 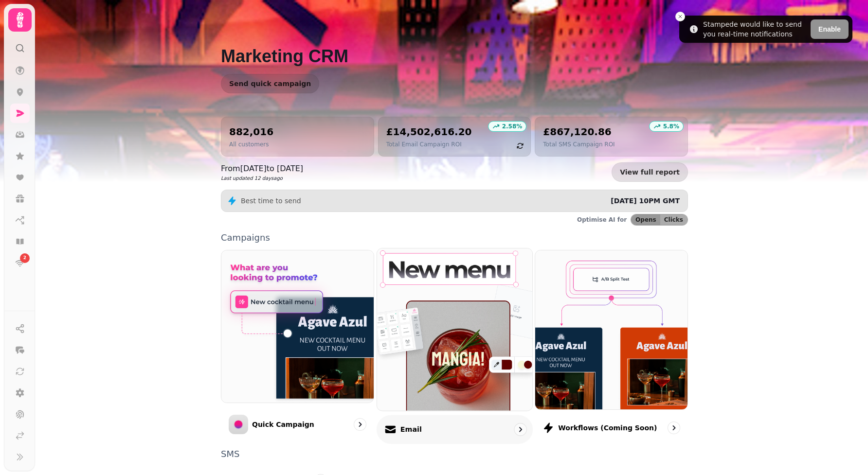 I want to click on img: Quick Campaign, so click(x=297, y=326).